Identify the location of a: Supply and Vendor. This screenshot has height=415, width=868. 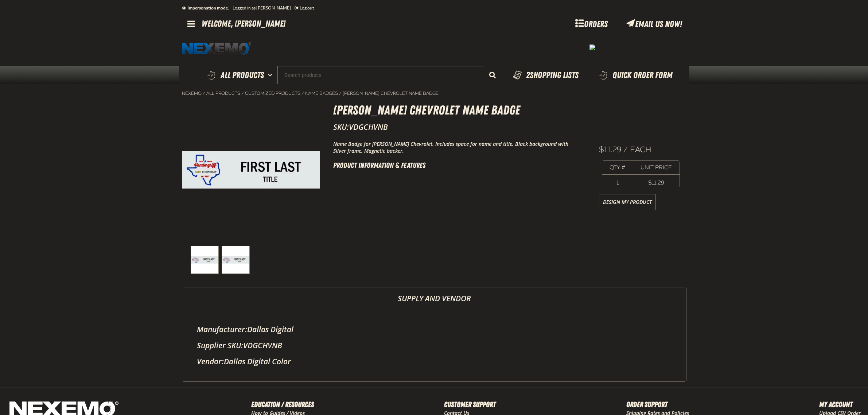
(434, 298).